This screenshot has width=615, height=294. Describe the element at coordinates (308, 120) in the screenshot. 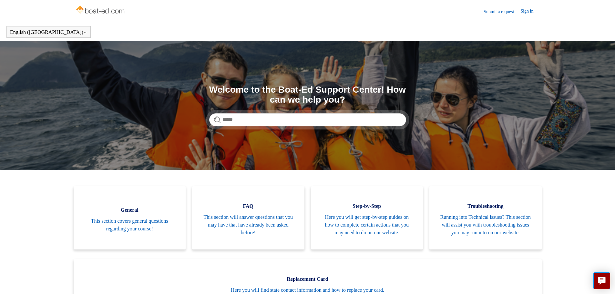

I see `input: Search` at that location.